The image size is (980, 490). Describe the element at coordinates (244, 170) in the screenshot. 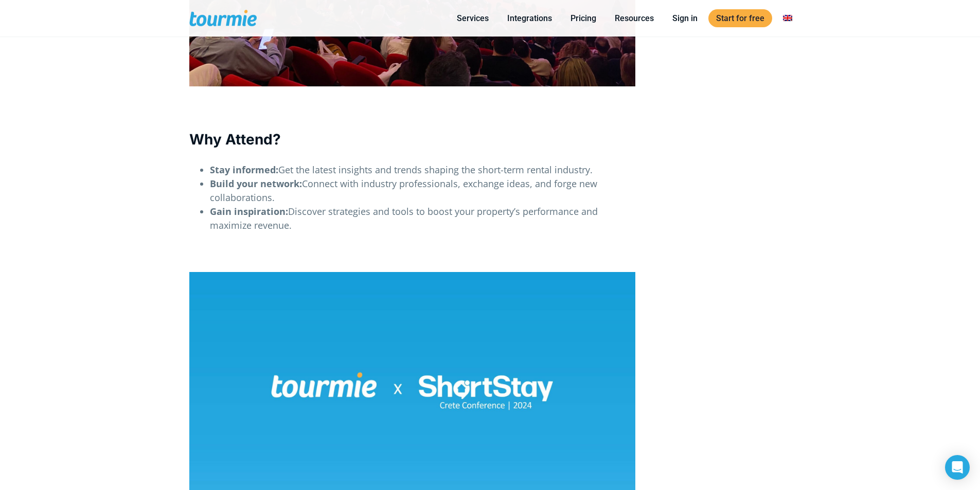

I see `strong: Stay informed:` at that location.